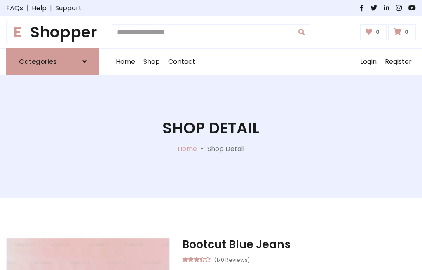 The image size is (422, 270). I want to click on span: E, so click(17, 32).